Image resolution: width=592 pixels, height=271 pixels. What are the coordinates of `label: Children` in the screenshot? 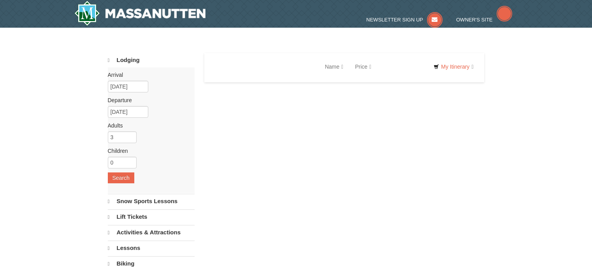 It's located at (148, 151).